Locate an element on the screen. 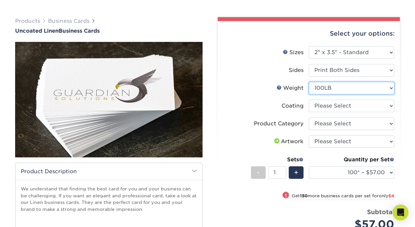  h1: Business Cards is located at coordinates (109, 31).